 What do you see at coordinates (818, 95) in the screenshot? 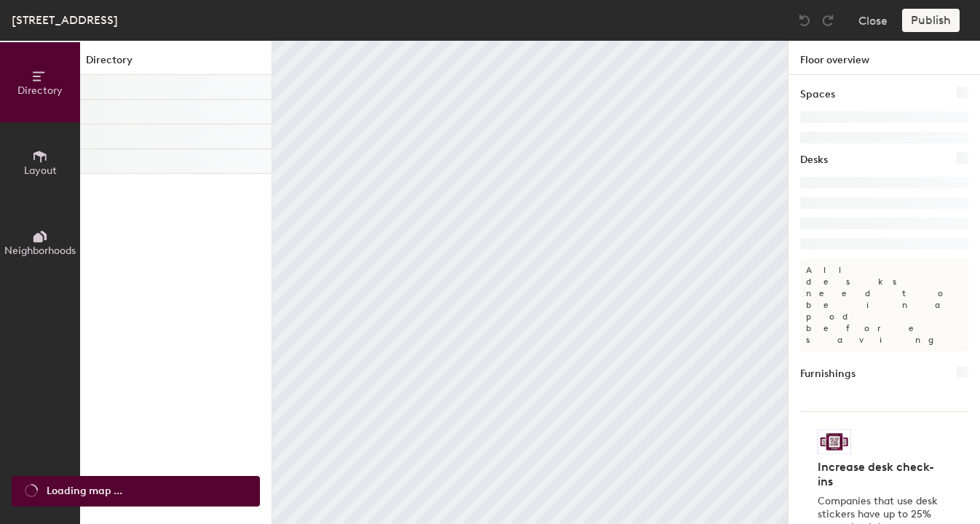
I see `h1: Spaces` at bounding box center [818, 95].